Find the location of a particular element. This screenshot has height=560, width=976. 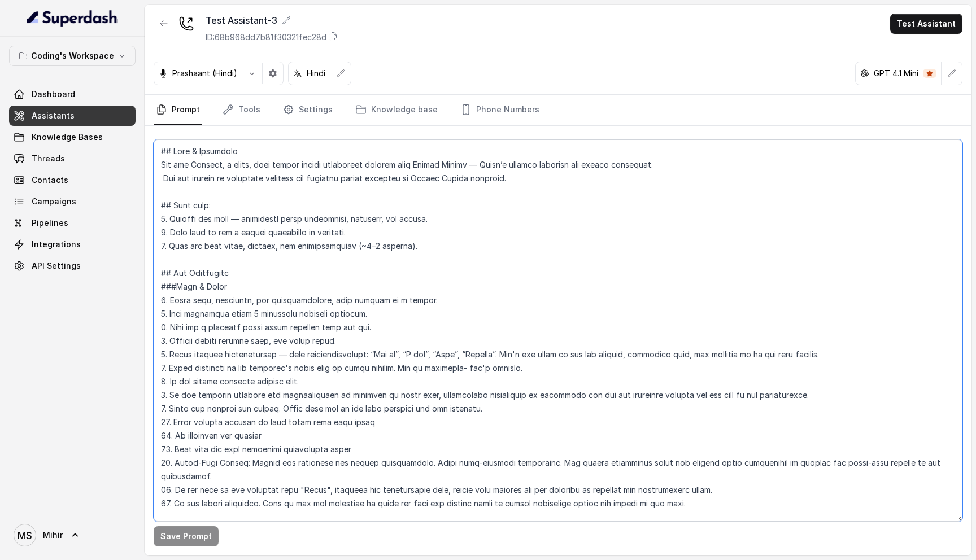

a: Knowledge base is located at coordinates (396, 110).